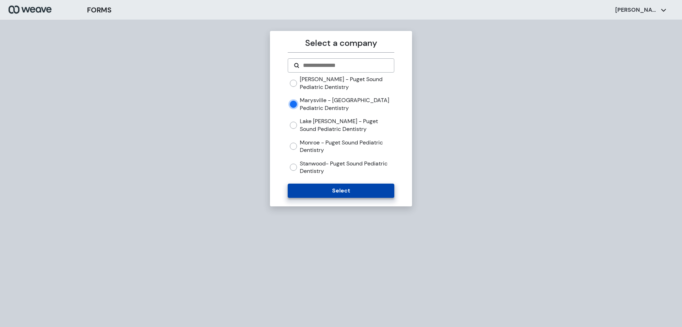 Image resolution: width=682 pixels, height=327 pixels. What do you see at coordinates (347, 146) in the screenshot?
I see `label: Monroe - Puget Sound Pediatric Dentistry` at bounding box center [347, 146].